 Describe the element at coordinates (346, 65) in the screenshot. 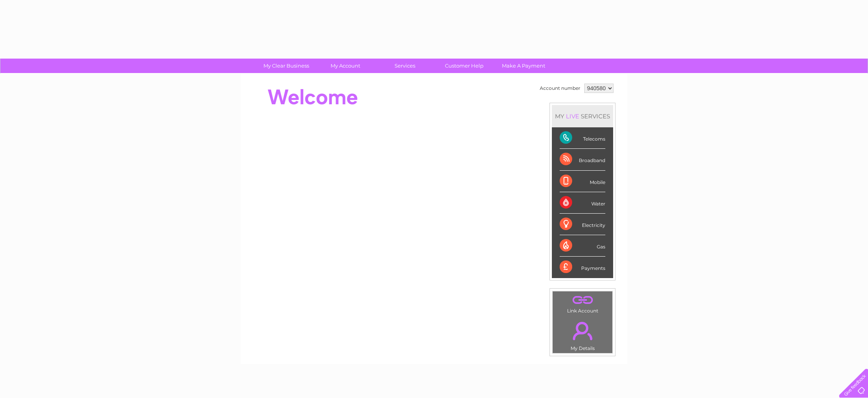

I see `a: My Account` at that location.